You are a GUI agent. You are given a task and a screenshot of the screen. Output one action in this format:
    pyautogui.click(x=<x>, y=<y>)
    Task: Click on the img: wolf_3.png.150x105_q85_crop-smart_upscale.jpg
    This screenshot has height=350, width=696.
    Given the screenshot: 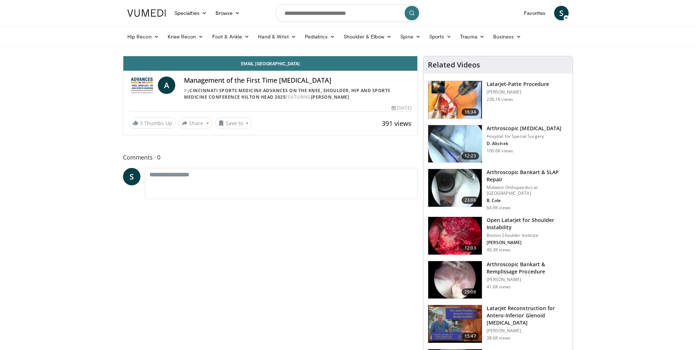 What is the action you would take?
    pyautogui.click(x=455, y=280)
    